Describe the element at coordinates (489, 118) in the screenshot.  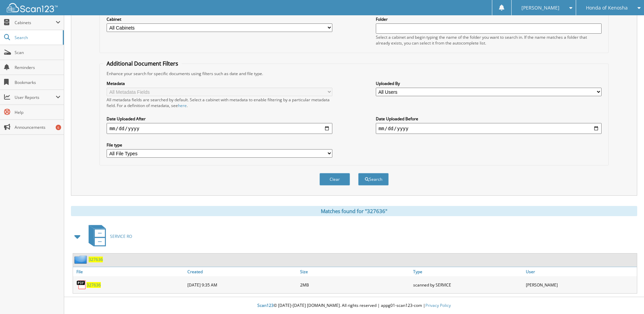
I see `label: Date Uploaded Before` at that location.